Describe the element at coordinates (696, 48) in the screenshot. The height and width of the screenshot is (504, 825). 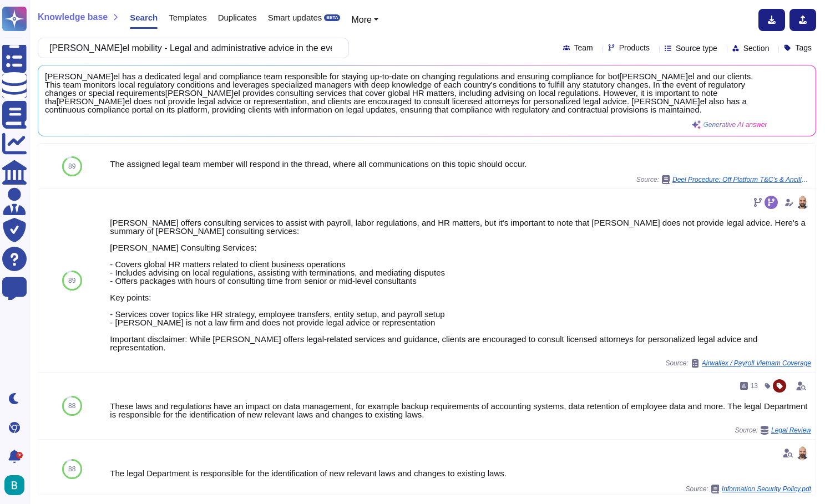
I see `span: Source type` at that location.